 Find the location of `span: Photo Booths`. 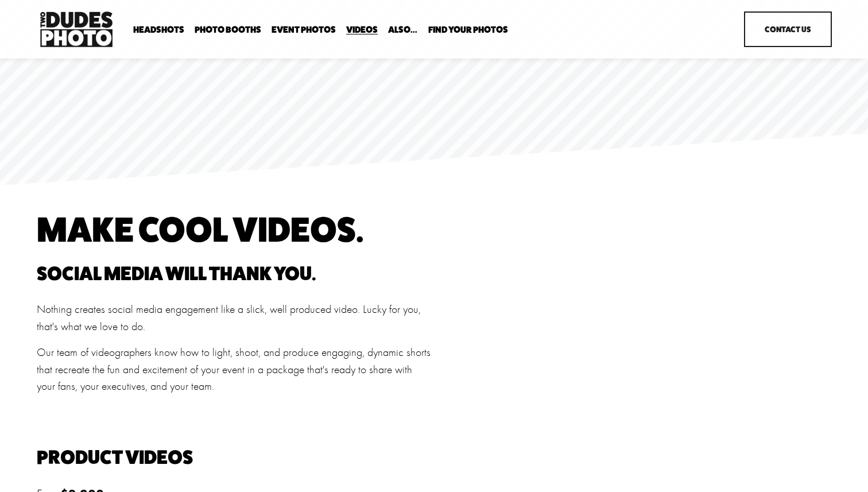

span: Photo Booths is located at coordinates (228, 30).